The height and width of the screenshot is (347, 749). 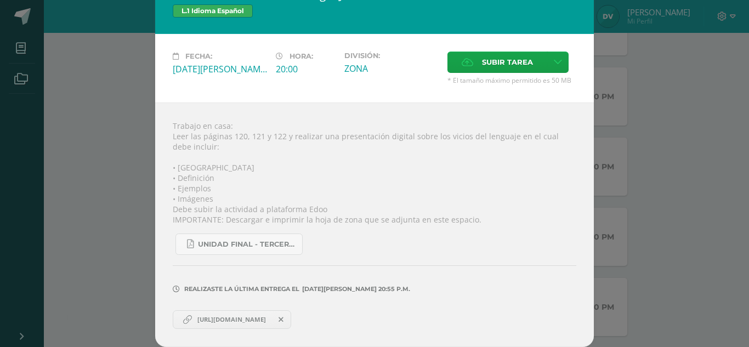 What do you see at coordinates (247, 244) in the screenshot?
I see `span: UNIDAD FINAL - TERCERO BASICO A-B-C.pdf` at bounding box center [247, 244].